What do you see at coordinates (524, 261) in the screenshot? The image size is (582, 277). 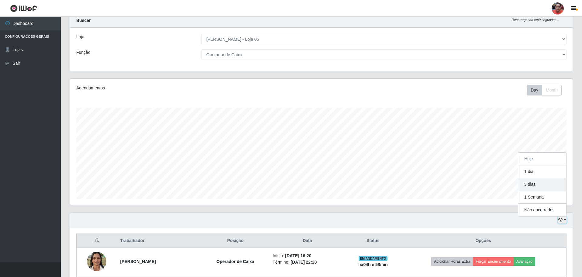 I see `button: Avaliação` at bounding box center [524, 261].